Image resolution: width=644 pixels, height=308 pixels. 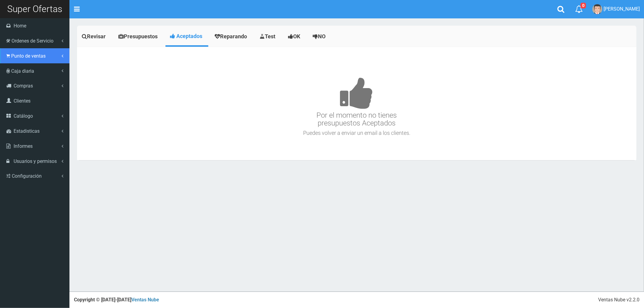 I want to click on span: Configuración, so click(x=26, y=176).